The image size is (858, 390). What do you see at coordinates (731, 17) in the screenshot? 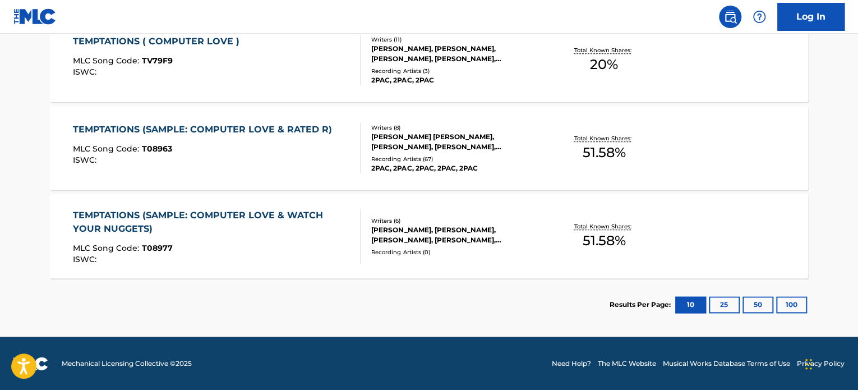
I see `a: Public Search` at bounding box center [731, 17].